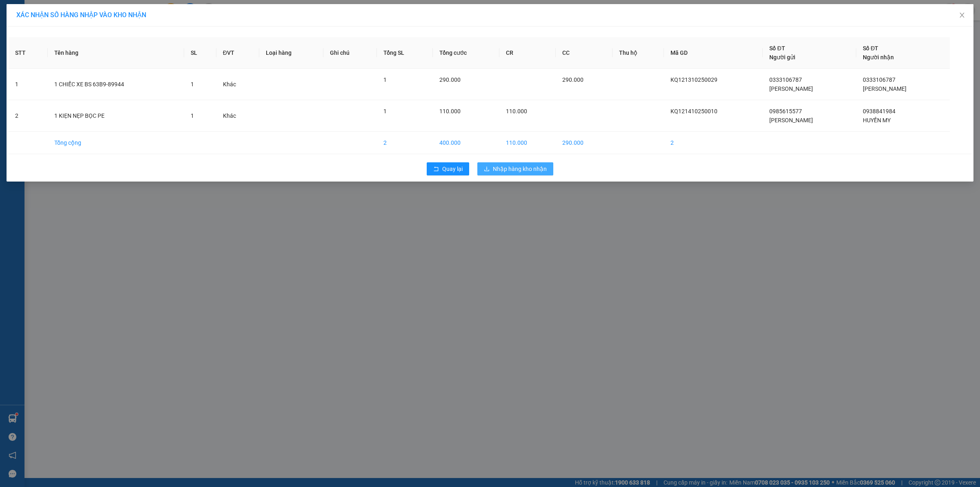 This screenshot has width=980, height=487. Describe the element at coordinates (963, 15) in the screenshot. I see `span: close` at that location.